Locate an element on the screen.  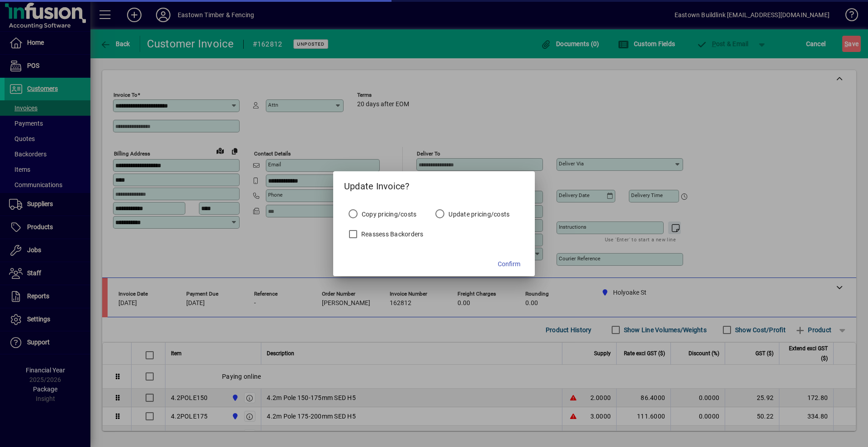
button: Confirm is located at coordinates (509, 265).